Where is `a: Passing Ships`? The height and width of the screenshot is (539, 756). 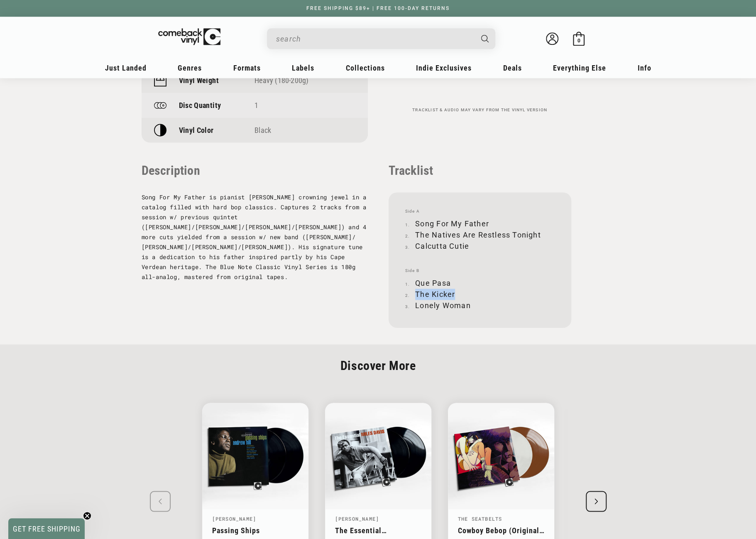 a: Passing Ships is located at coordinates (255, 529).